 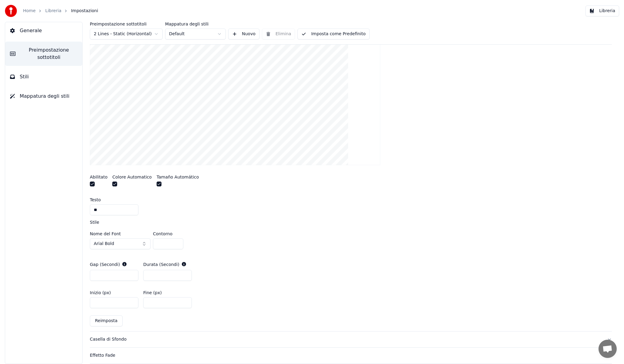 What do you see at coordinates (104, 244) in the screenshot?
I see `span: Arial Bold` at bounding box center [104, 244].